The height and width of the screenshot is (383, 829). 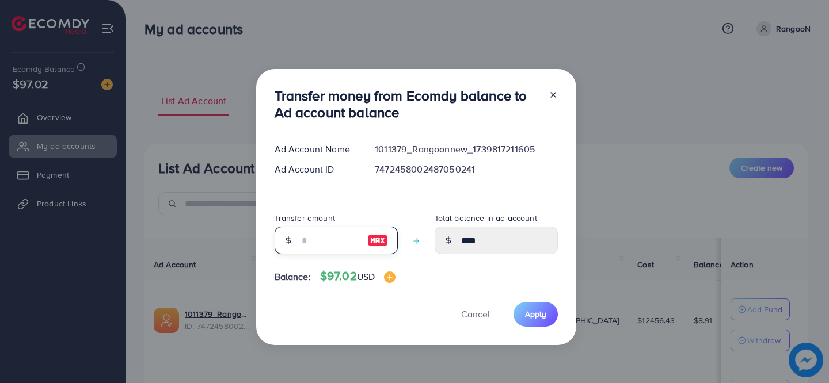 What do you see at coordinates (535, 314) in the screenshot?
I see `button: Apply` at bounding box center [535, 314].